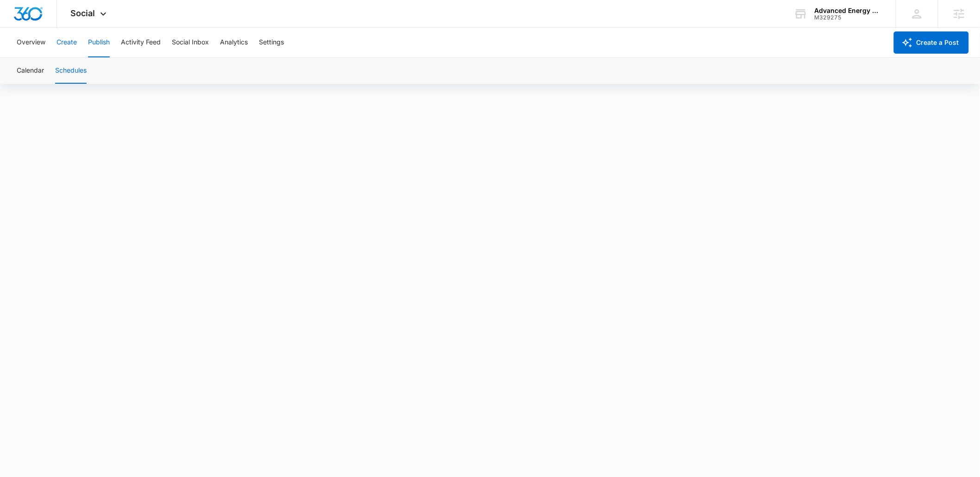  I want to click on button: Activity Feed, so click(141, 43).